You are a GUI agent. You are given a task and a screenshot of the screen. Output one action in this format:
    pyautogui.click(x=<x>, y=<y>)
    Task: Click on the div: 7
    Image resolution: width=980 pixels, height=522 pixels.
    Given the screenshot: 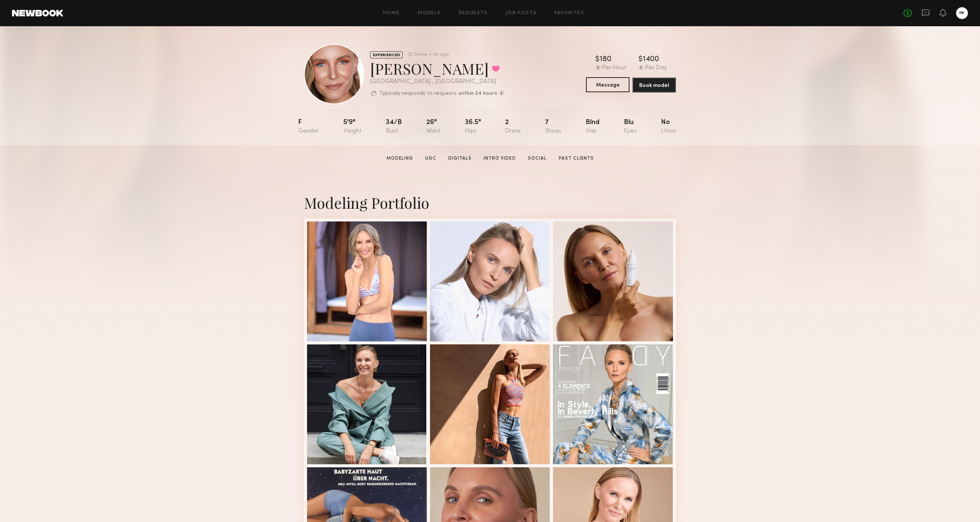 What is the action you would take?
    pyautogui.click(x=552, y=126)
    